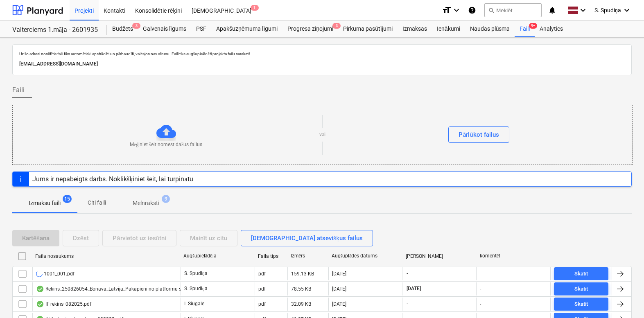  Describe the element at coordinates (448, 29) in the screenshot. I see `a: Ienākumi` at that location.